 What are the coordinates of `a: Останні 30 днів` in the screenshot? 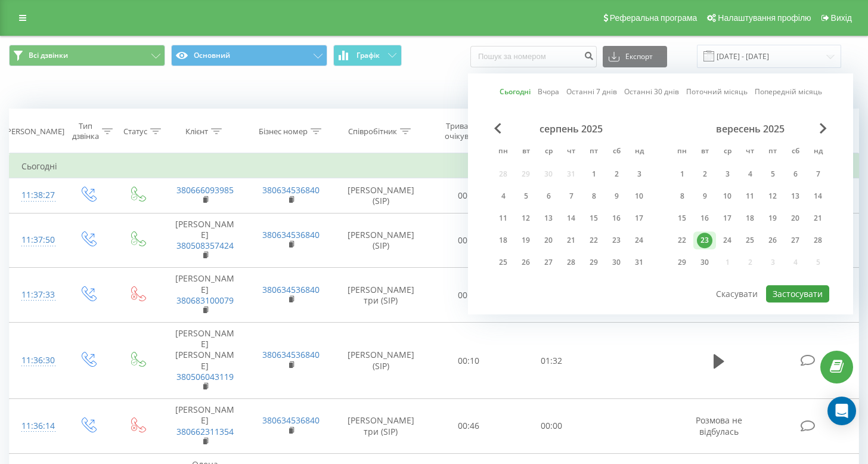 It's located at (652, 92).